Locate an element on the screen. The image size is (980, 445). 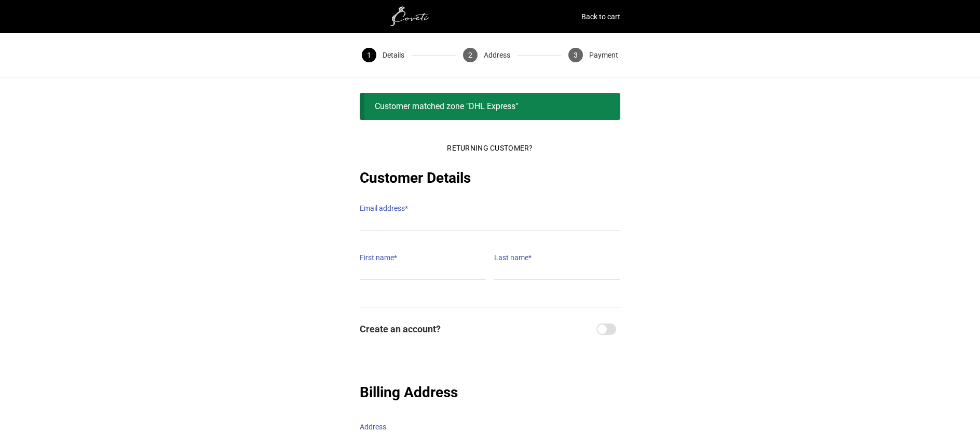
label: Last name is located at coordinates (557, 258).